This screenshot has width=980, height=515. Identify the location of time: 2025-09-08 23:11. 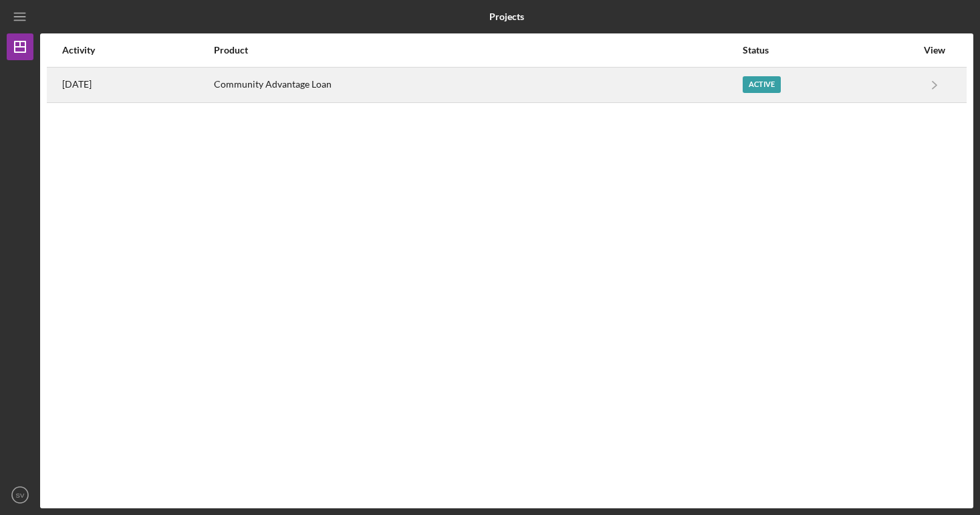
(77, 84).